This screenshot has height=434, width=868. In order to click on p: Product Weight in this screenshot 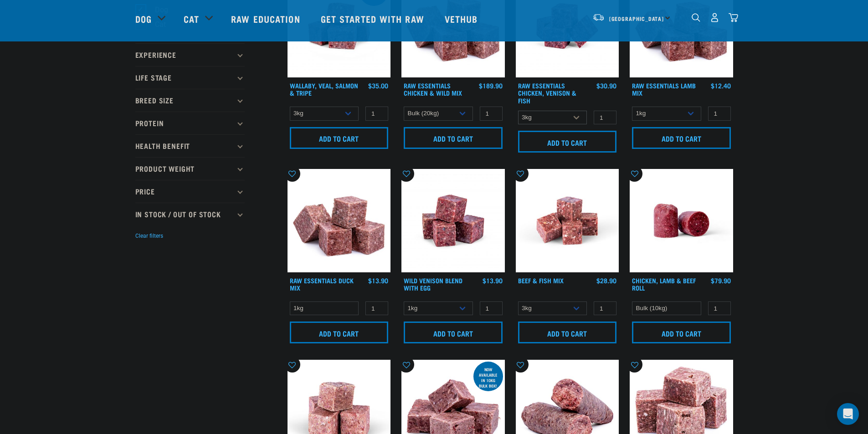, I will do `click(190, 169)`.